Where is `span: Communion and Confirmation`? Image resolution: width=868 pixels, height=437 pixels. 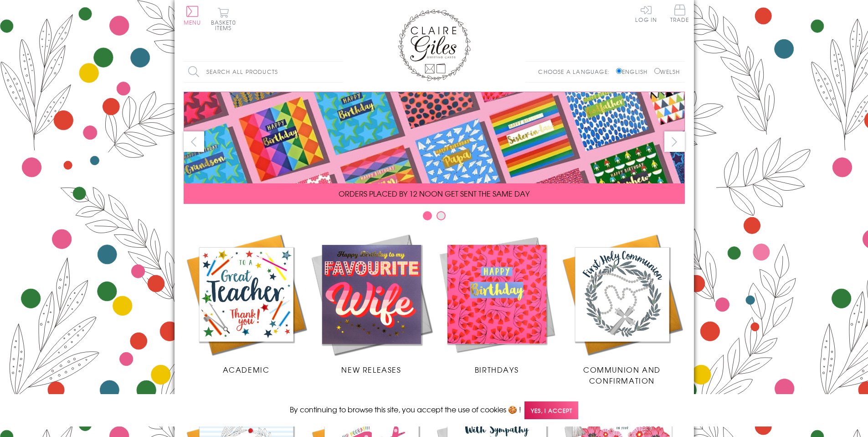 span: Communion and Confirmation is located at coordinates (622, 375).